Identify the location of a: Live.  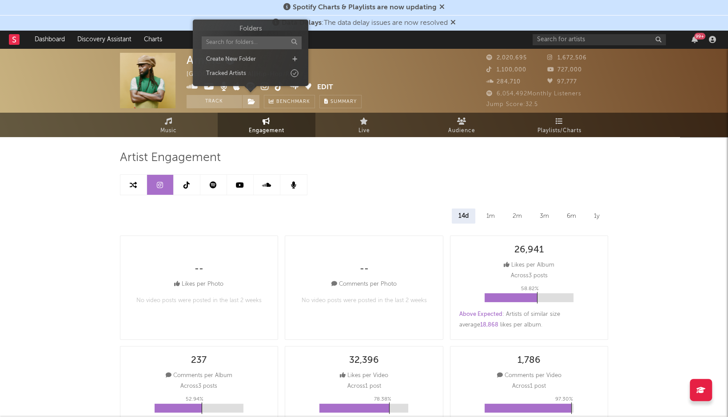
(364, 125).